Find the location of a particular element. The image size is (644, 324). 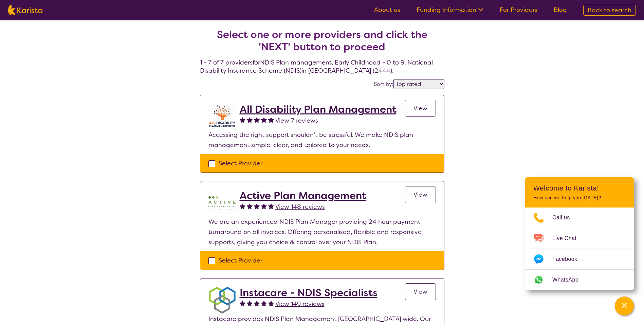

span: WhatsApp is located at coordinates (569, 280).